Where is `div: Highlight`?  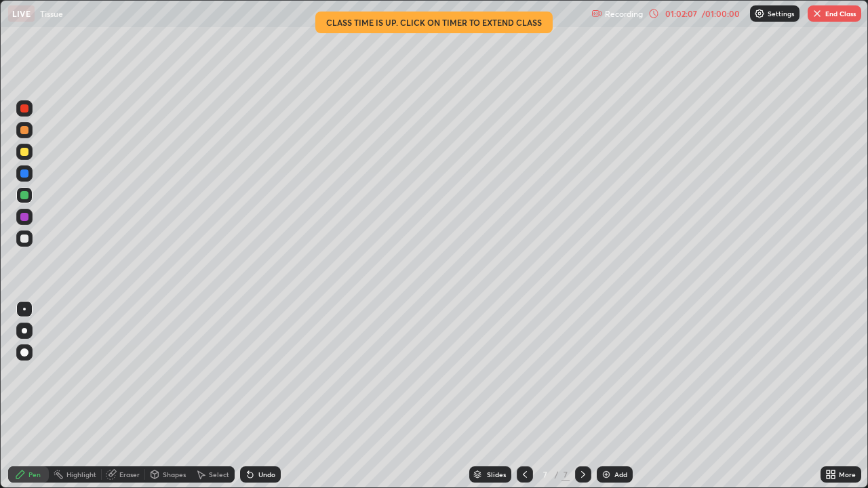 div: Highlight is located at coordinates (81, 475).